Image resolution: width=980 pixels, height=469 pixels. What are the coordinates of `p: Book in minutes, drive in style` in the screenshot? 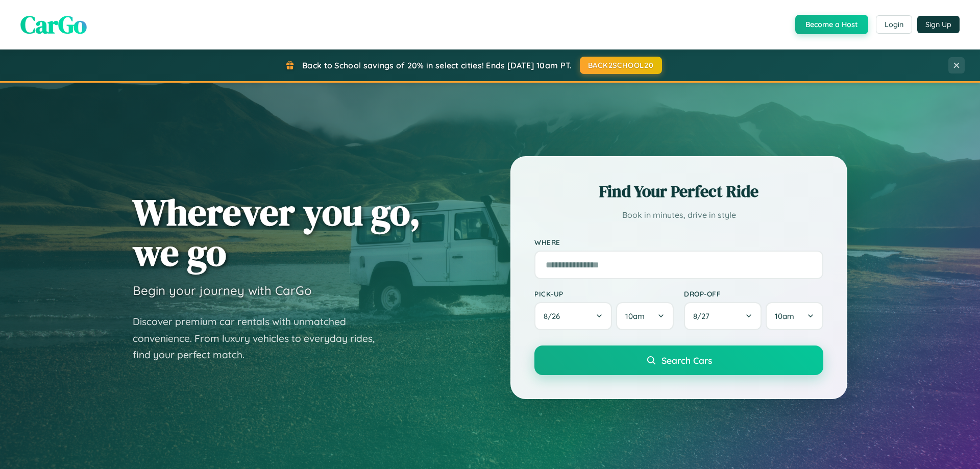 It's located at (679, 215).